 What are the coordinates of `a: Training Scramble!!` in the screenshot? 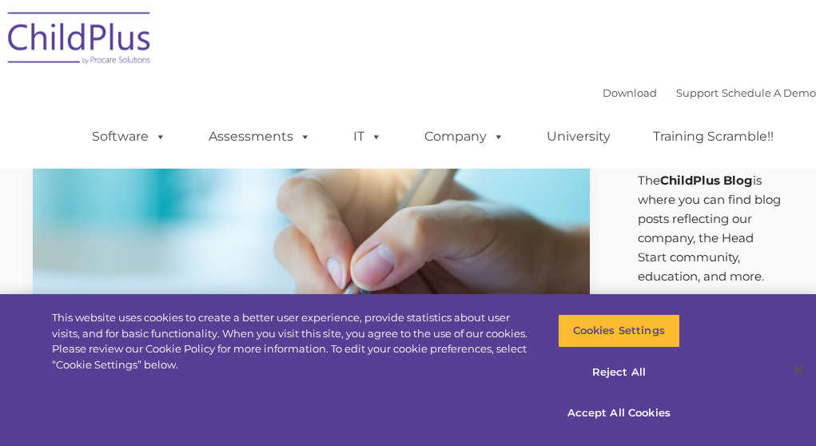 It's located at (713, 137).